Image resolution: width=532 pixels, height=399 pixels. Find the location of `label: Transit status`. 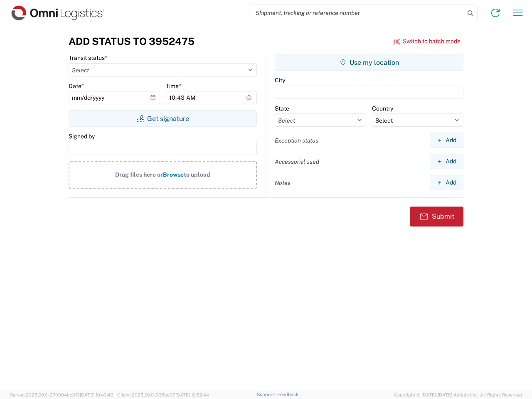

label: Transit status is located at coordinates (88, 57).